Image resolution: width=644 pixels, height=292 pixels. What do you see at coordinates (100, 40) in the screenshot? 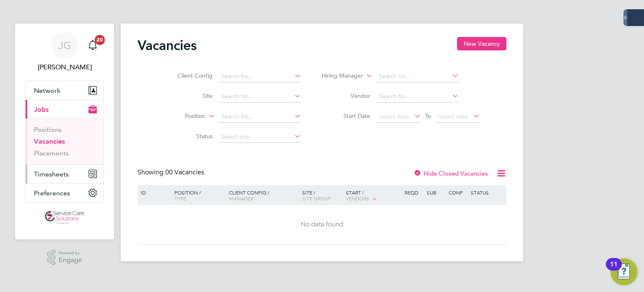
I see `span: 20` at bounding box center [100, 40].